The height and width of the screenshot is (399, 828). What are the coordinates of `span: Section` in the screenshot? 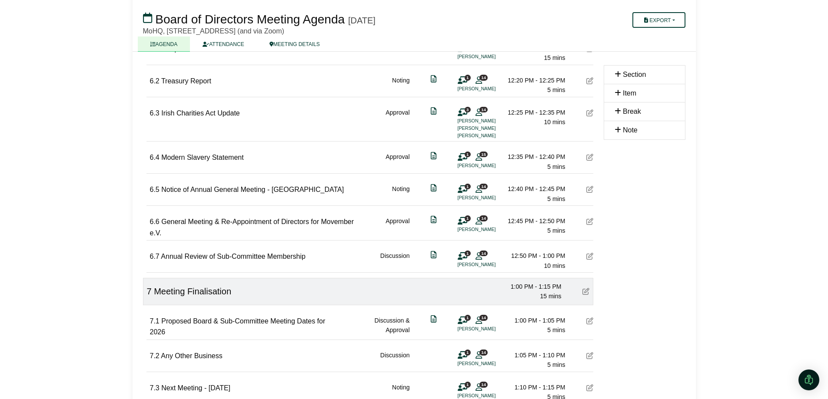 It's located at (634, 74).